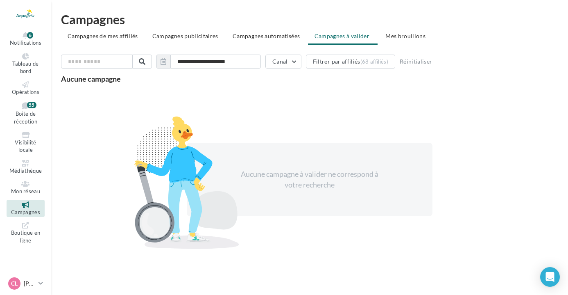 This screenshot has width=568, height=295. Describe the element at coordinates (185, 36) in the screenshot. I see `span: Campagnes publicitaires` at that location.